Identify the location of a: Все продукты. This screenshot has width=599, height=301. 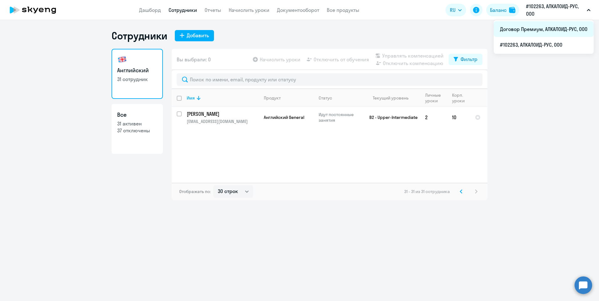
(343, 10).